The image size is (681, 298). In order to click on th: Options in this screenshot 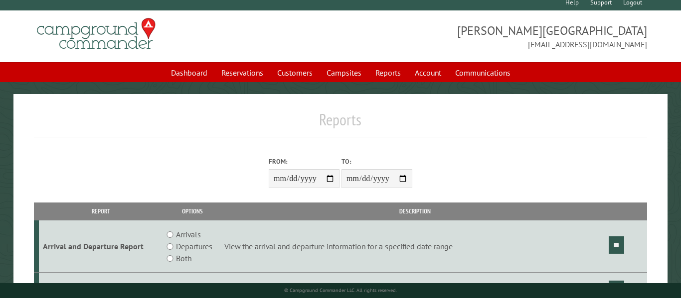, I will do `click(192, 211)`.